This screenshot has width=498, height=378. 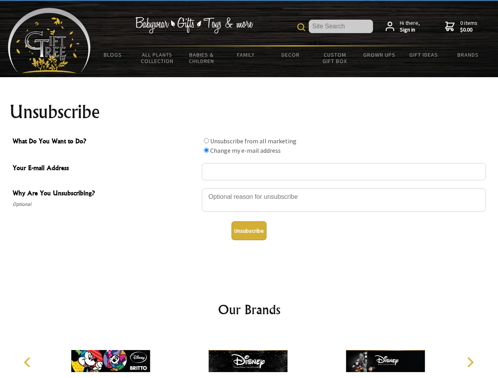 I want to click on input: Your E-mail Address, so click(x=344, y=172).